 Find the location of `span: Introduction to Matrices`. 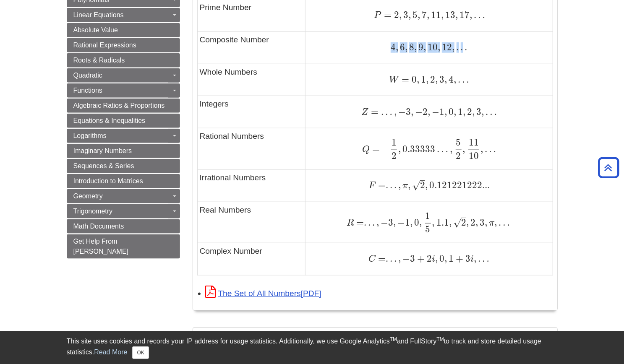

span: Introduction to Matrices is located at coordinates (108, 180).